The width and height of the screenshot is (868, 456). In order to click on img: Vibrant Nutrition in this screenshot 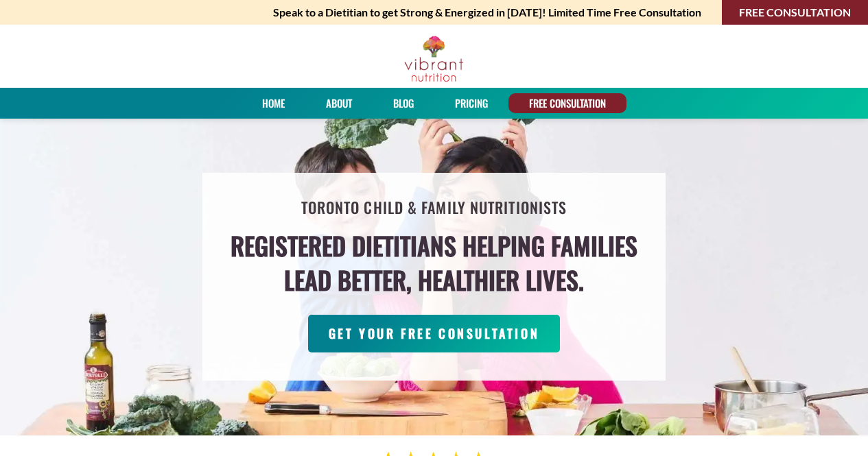, I will do `click(433, 59)`.